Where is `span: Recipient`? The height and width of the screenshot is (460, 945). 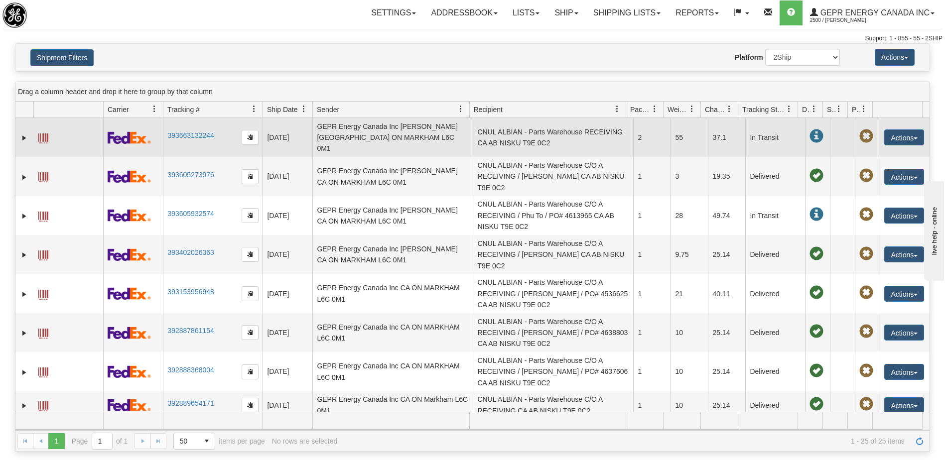
span: Recipient is located at coordinates (488, 110).